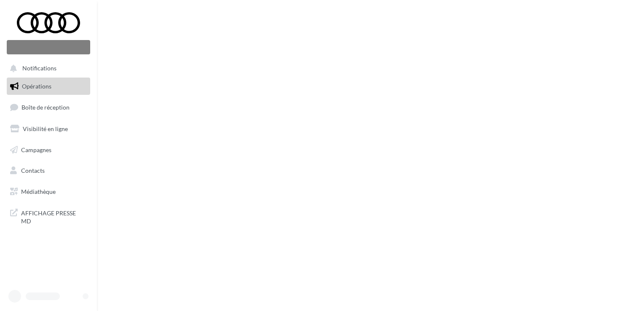  Describe the element at coordinates (54, 216) in the screenshot. I see `span: AFFICHAGE PRESSE MD` at that location.